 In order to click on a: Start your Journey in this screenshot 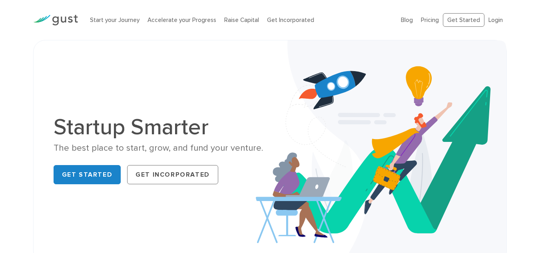, I will do `click(115, 20)`.